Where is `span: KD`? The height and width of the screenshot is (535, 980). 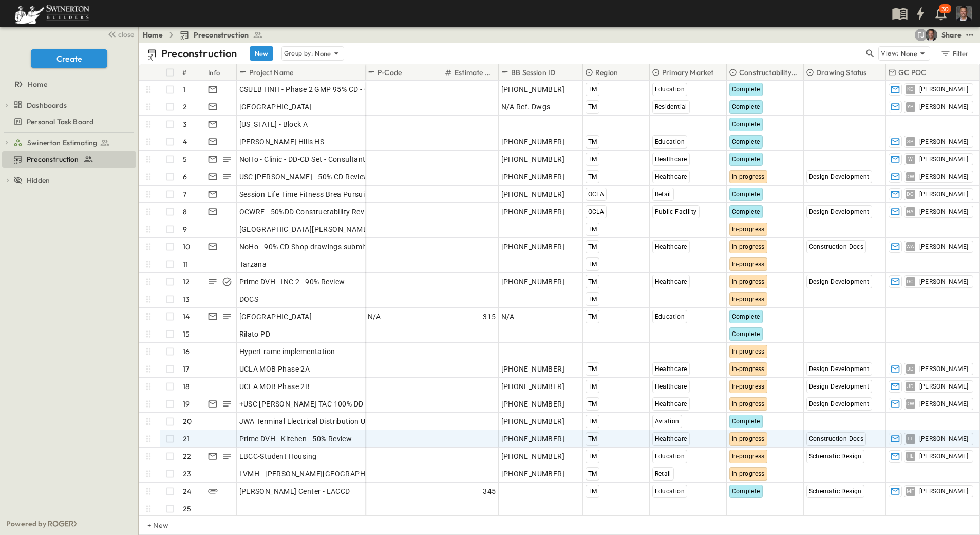
span: KD is located at coordinates (911, 89).